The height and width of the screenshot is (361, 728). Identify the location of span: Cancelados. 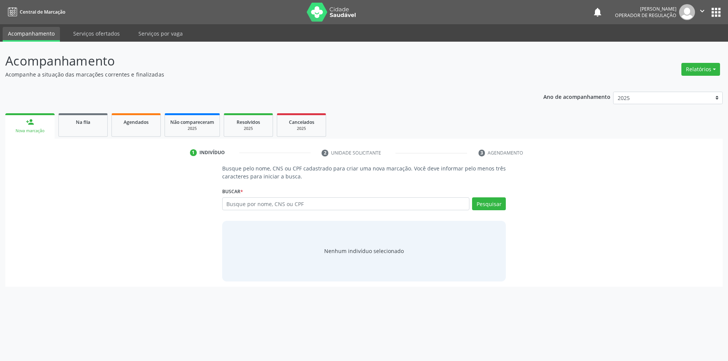
(301, 122).